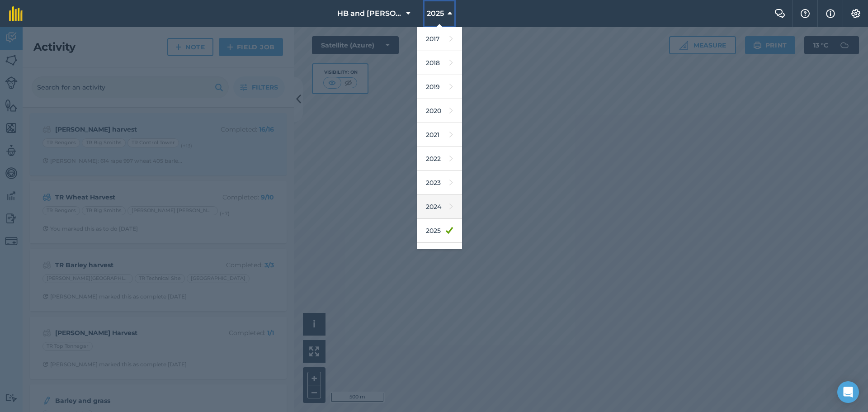 The height and width of the screenshot is (412, 868). What do you see at coordinates (440, 159) in the screenshot?
I see `a: 2022` at bounding box center [440, 159].